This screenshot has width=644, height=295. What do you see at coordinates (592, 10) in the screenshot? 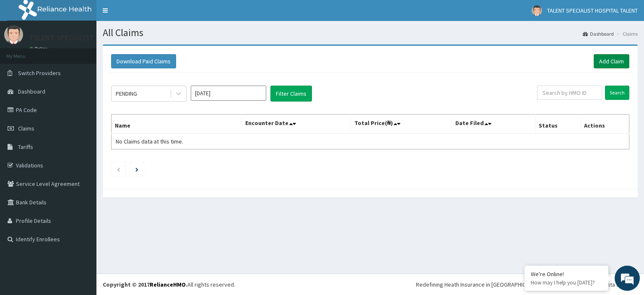
I see `span: TALENT SPECIALIST HOSPITAL TALENT` at bounding box center [592, 10].